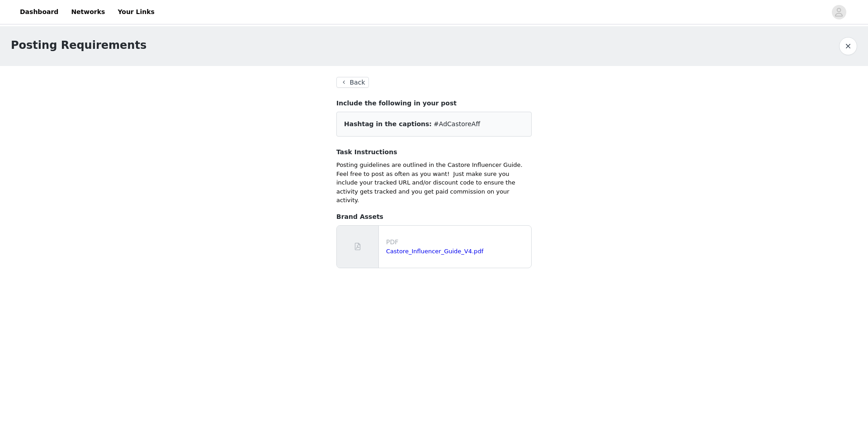 This screenshot has width=868, height=431. I want to click on p: PDF, so click(457, 242).